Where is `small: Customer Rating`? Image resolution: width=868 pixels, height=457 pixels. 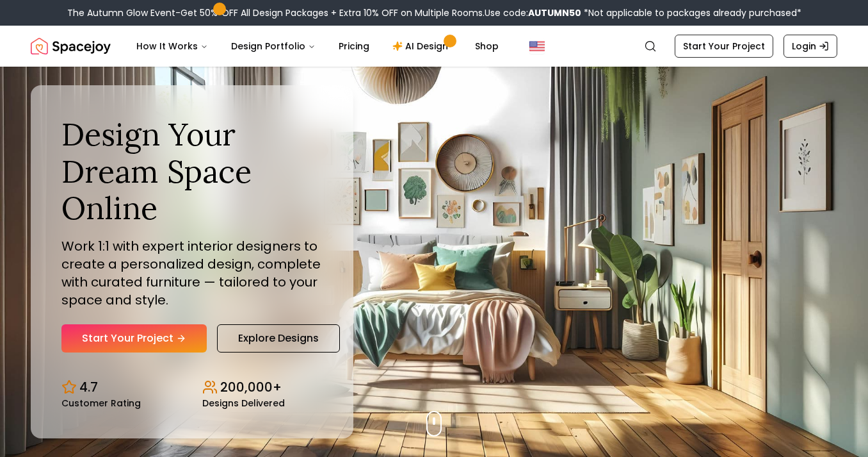 small: Customer Rating is located at coordinates (101, 403).